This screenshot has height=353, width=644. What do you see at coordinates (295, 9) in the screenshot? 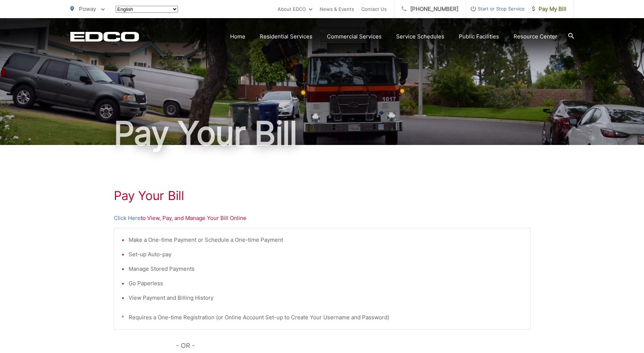
I see `a: About EDCO` at bounding box center [295, 9].